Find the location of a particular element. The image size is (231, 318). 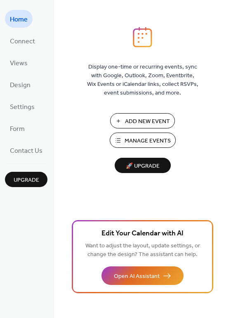

a: Connect is located at coordinates (22, 40).